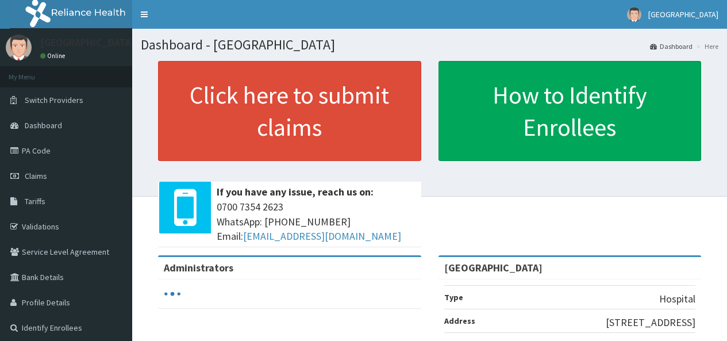 The height and width of the screenshot is (341, 727). Describe the element at coordinates (172, 294) in the screenshot. I see `svg: audio-loading` at that location.